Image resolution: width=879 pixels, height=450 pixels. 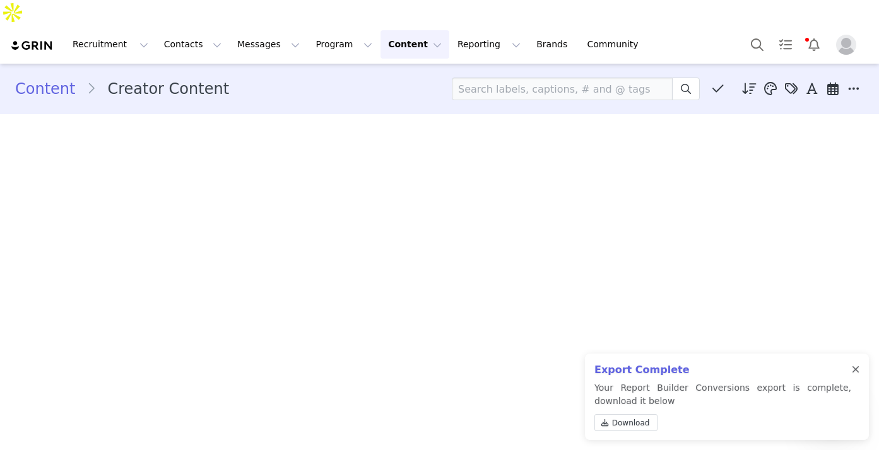 I want to click on span: Download, so click(x=631, y=423).